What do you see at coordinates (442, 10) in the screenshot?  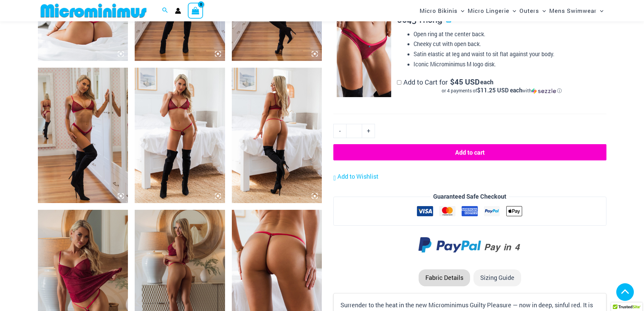 I see `a: Micro BikinisMenu ToggleMenu Toggle` at bounding box center [442, 10].